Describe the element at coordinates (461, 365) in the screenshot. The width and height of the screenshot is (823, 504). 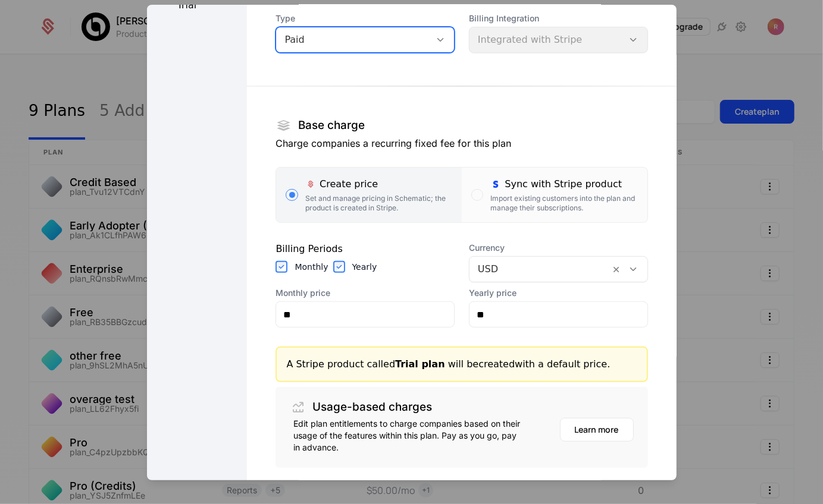
I see `div: A Stripe product will be created with a default price.` at that location.